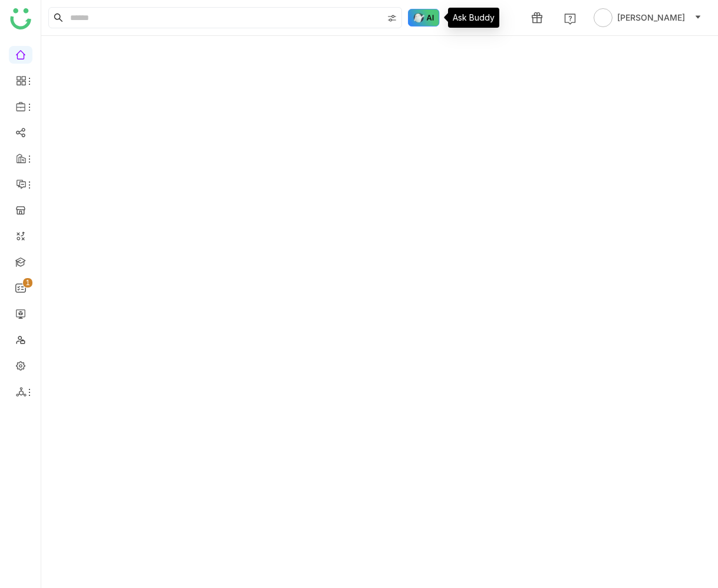 This screenshot has height=588, width=718. Describe the element at coordinates (424, 18) in the screenshot. I see `img: ask-buddy-hover.svg` at that location.